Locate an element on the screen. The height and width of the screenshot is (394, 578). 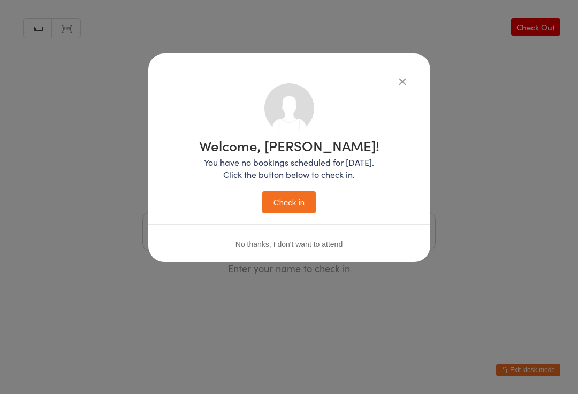
button: Check in is located at coordinates (289, 202).